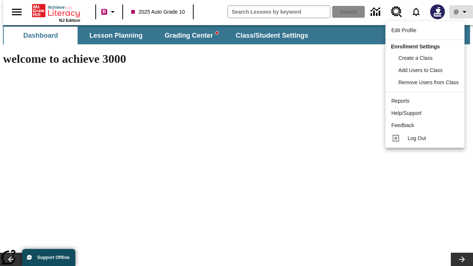 Image resolution: width=473 pixels, height=266 pixels. Describe the element at coordinates (415, 47) in the screenshot. I see `span: Enrollment Settings` at that location.